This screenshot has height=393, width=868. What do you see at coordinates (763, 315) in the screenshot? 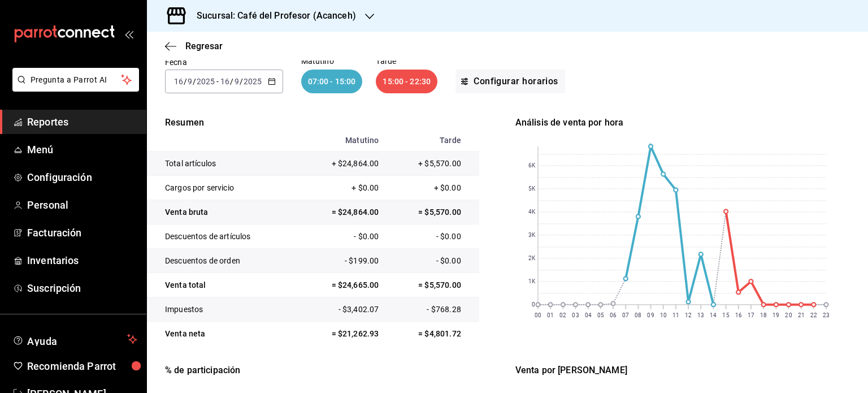
I see `text: 18` at bounding box center [763, 315].